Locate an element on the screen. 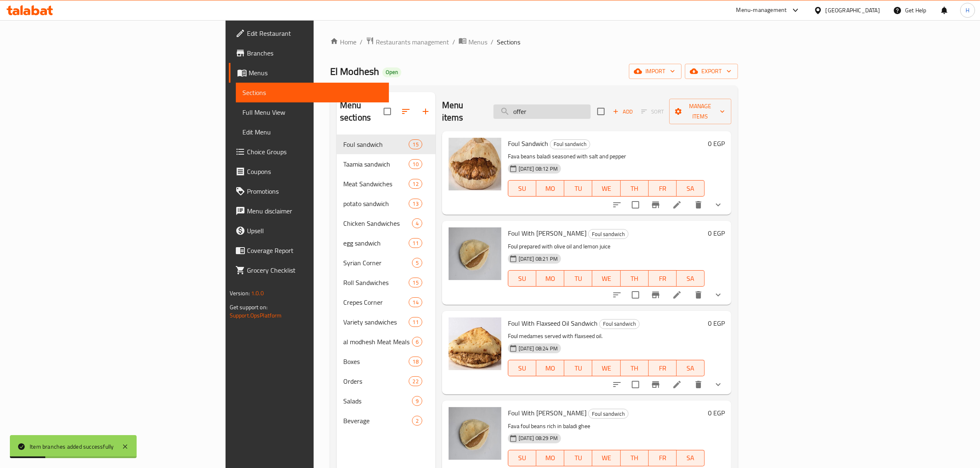  div: Taamia sandwich is located at coordinates (376, 164).